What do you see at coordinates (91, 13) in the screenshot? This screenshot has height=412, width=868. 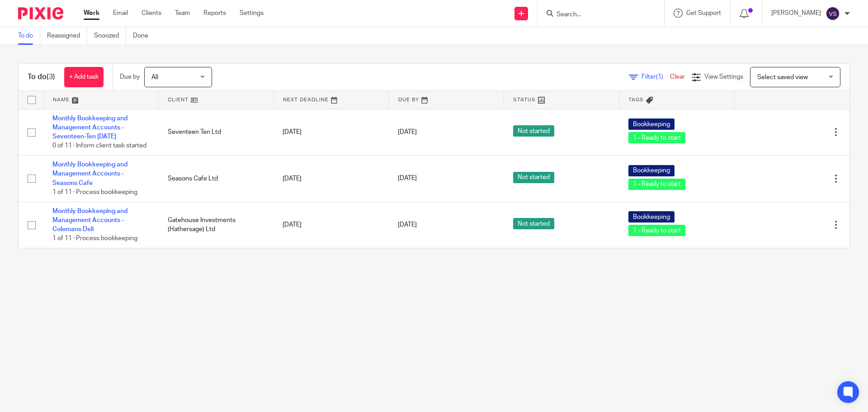 I see `a: Work` at bounding box center [91, 13].